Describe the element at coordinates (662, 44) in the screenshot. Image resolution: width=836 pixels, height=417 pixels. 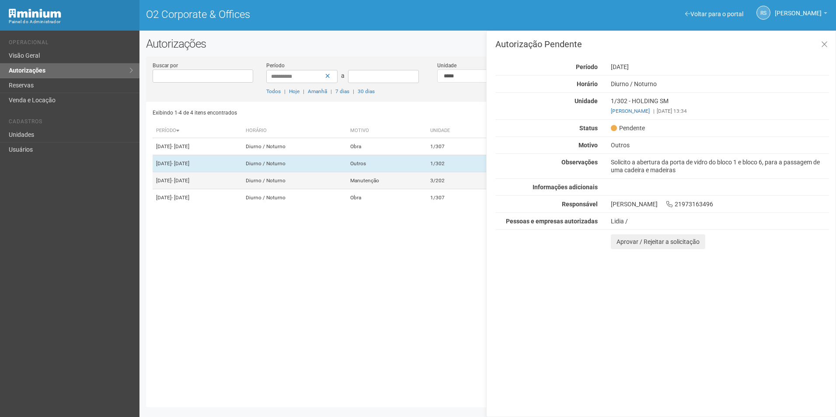
I see `h3: Autorização Pendente` at that location.